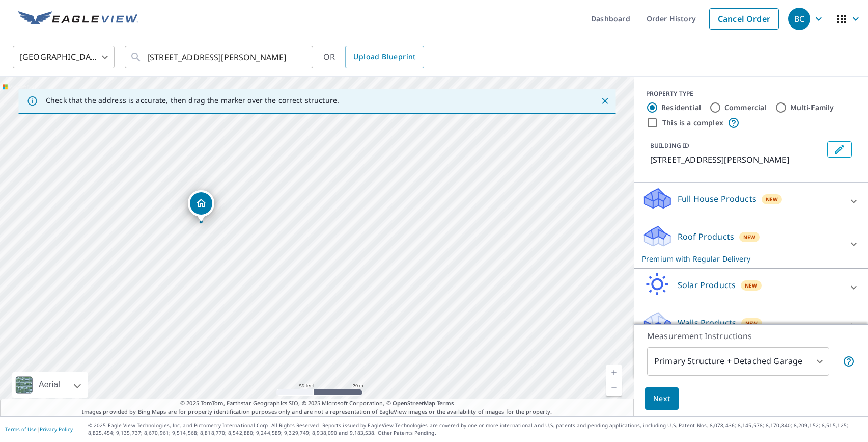  Describe the element at coordinates (219, 57) in the screenshot. I see `input: Search by address or latitude-longitude` at that location.